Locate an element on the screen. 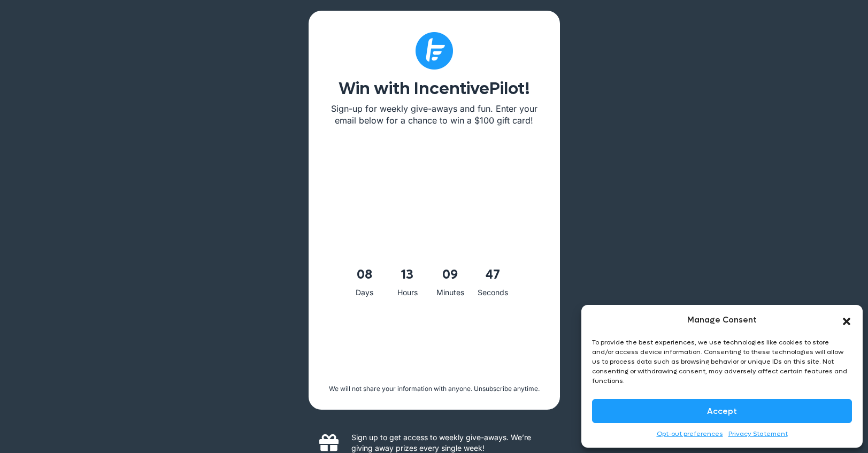  img: Subtract (1) is located at coordinates (434, 51).